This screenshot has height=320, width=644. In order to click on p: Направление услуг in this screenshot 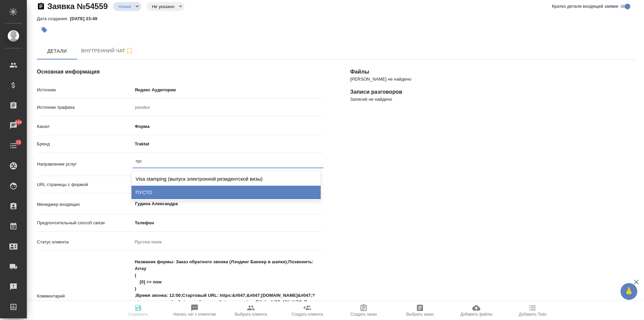, I will do `click(84, 164)`.